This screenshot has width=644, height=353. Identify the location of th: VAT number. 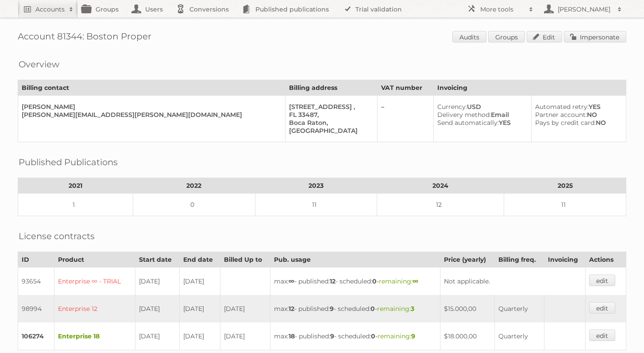
(405, 87).